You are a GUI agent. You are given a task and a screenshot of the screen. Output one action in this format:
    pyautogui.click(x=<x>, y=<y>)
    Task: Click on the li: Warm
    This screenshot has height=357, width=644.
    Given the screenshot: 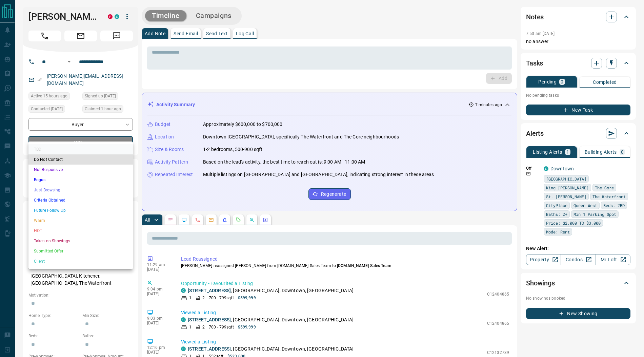 What is the action you would take?
    pyautogui.click(x=81, y=220)
    